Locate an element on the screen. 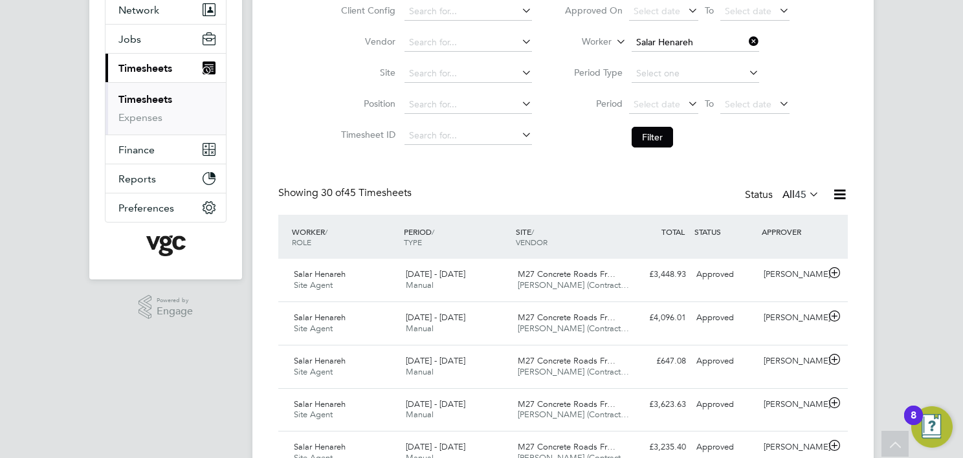  button: Reports is located at coordinates (166, 179).